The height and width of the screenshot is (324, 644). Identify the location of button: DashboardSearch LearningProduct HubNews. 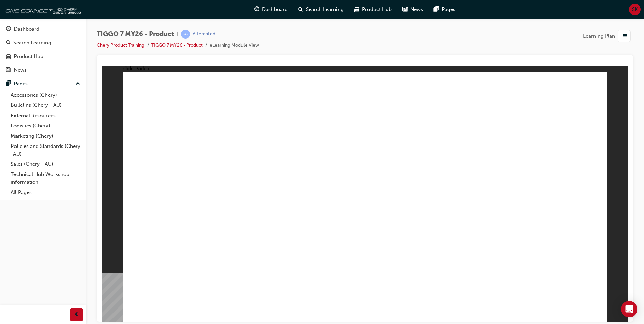
(43, 50).